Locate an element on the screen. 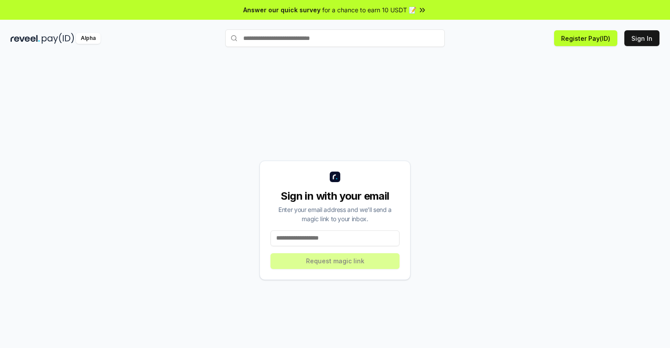  div: Enter your email address and we’ll send a magic link to your inbox. is located at coordinates (335, 214).